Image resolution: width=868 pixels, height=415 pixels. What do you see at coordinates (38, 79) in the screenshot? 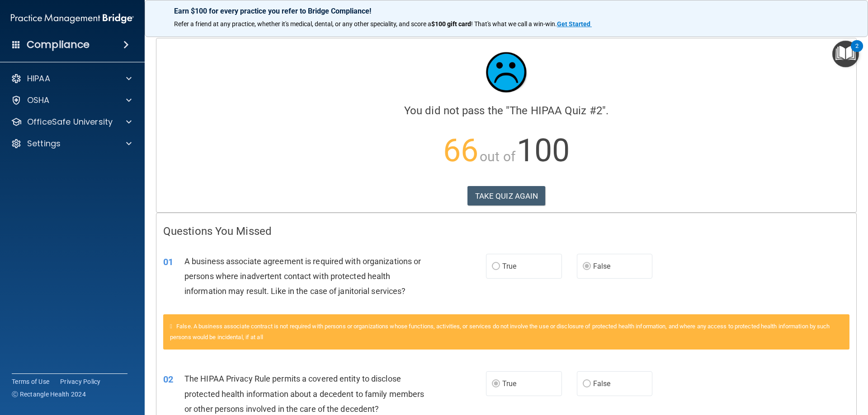
I see `p: HIPAA` at bounding box center [38, 79].